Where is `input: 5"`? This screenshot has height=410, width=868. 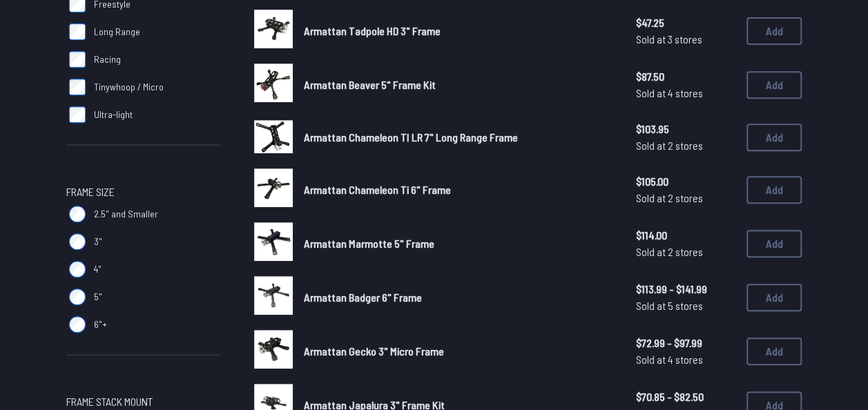
input: 5" is located at coordinates (77, 297).